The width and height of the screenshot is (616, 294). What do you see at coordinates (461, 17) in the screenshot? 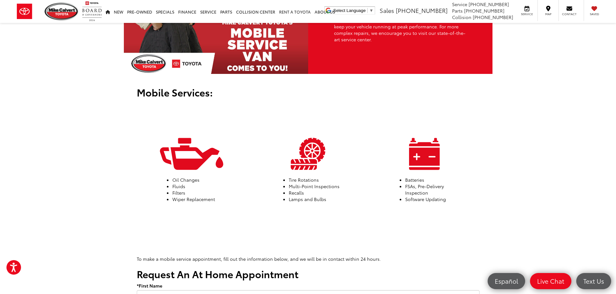
I see `span: Collision` at bounding box center [461, 17].